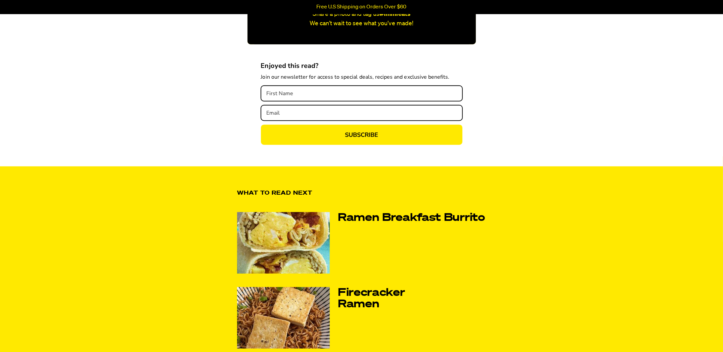 This screenshot has width=723, height=352. Describe the element at coordinates (361, 193) in the screenshot. I see `h2: What to read next` at that location.